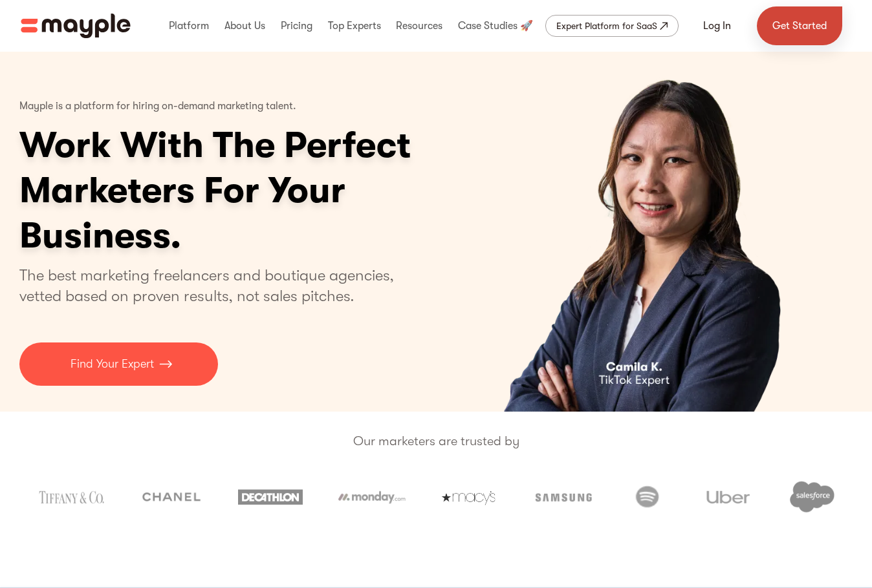 The height and width of the screenshot is (588, 872). What do you see at coordinates (76, 26) in the screenshot?
I see `a: home` at bounding box center [76, 26].